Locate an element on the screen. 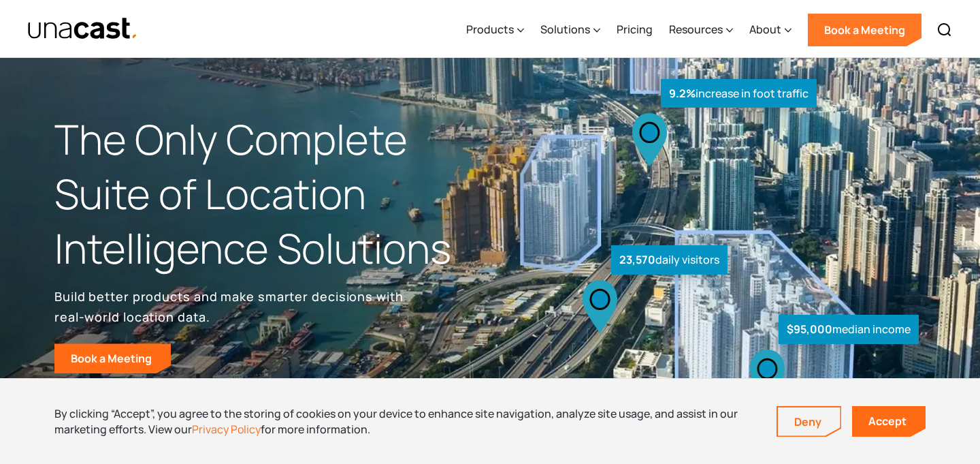 This screenshot has height=464, width=980. a: Privacy Policy is located at coordinates (226, 429).